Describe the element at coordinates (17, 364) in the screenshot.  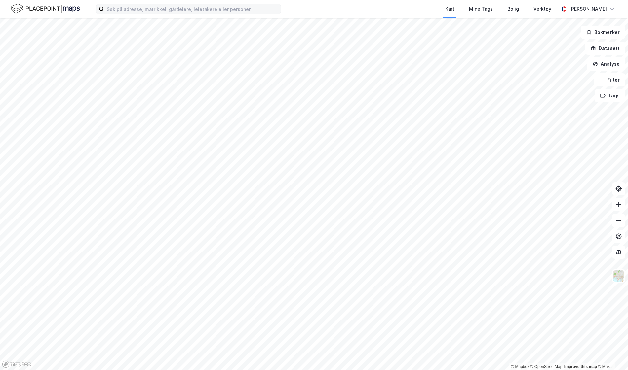
I see `a: Mapbox homepage` at that location.